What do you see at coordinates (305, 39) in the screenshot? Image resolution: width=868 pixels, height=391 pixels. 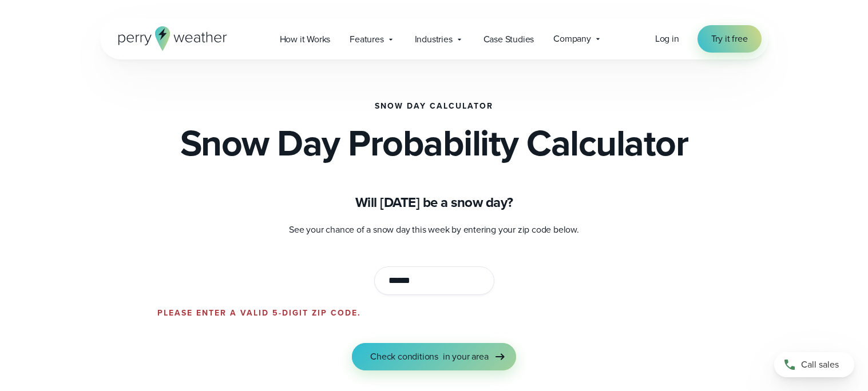 I see `a: How it Works` at bounding box center [305, 39].